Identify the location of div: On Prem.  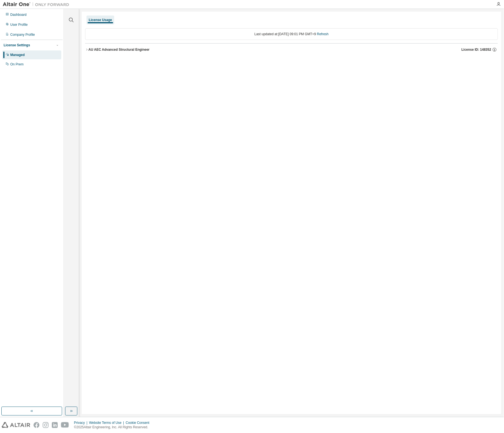
(17, 64).